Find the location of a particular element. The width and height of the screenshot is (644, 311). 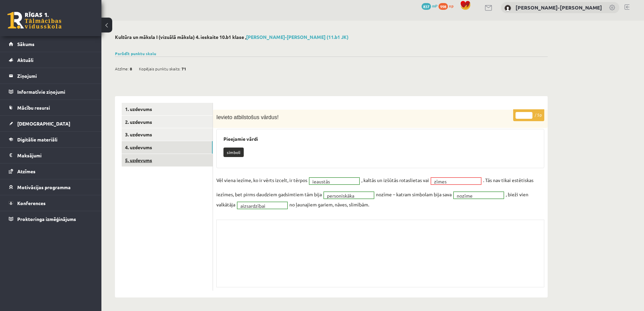

span: 837 is located at coordinates (426, 6).